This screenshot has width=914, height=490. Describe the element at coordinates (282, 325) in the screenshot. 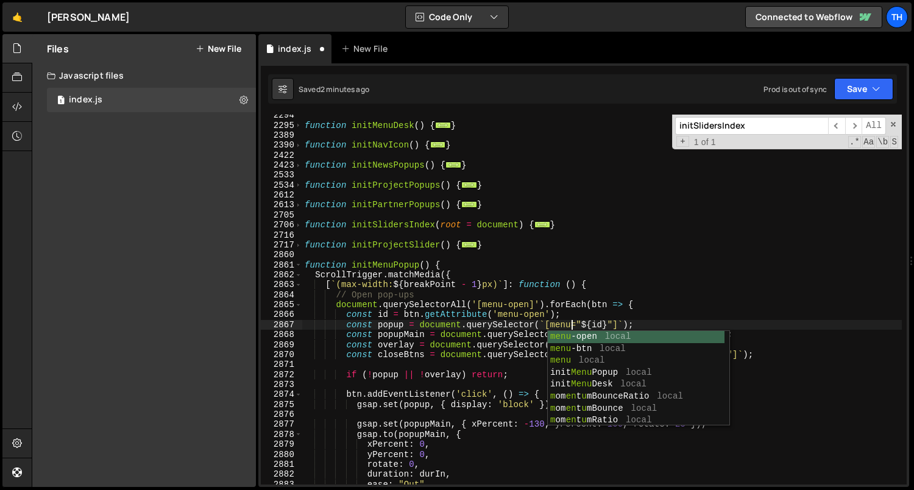

I see `div: 2867` at that location.